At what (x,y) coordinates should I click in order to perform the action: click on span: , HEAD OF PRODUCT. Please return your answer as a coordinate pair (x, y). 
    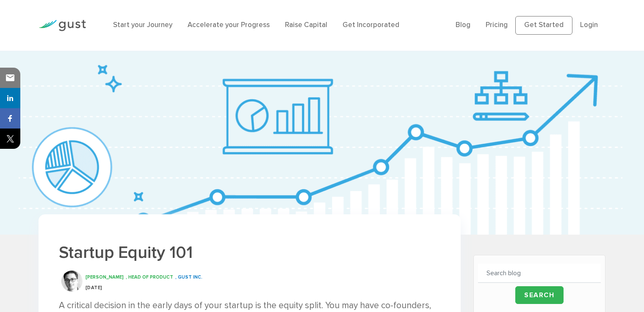
    Looking at the image, I should click on (149, 277).